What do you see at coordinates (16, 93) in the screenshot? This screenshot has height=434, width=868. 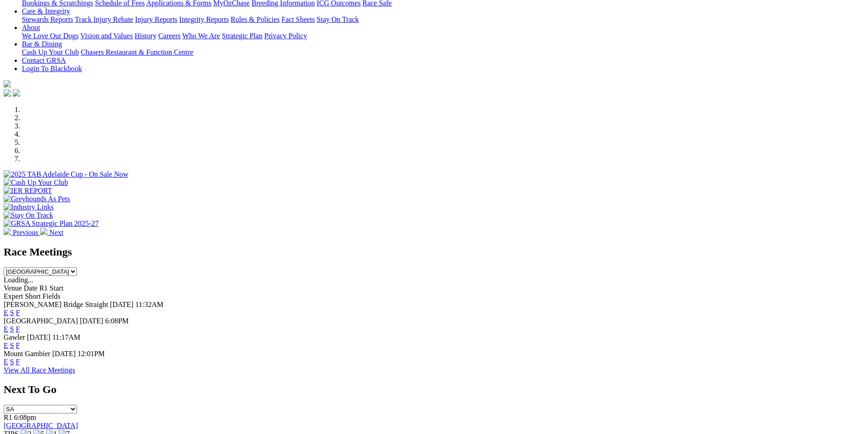 I see `img: twitter.svg` at bounding box center [16, 93].